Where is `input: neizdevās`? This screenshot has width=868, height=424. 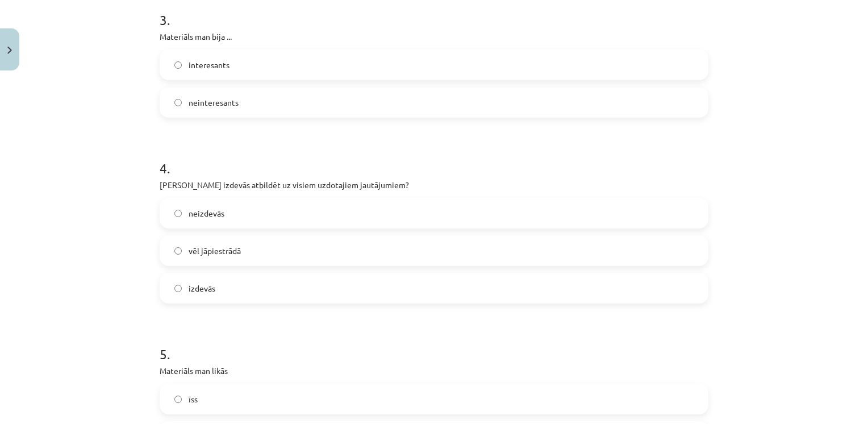
input: neizdevās is located at coordinates (178, 213).